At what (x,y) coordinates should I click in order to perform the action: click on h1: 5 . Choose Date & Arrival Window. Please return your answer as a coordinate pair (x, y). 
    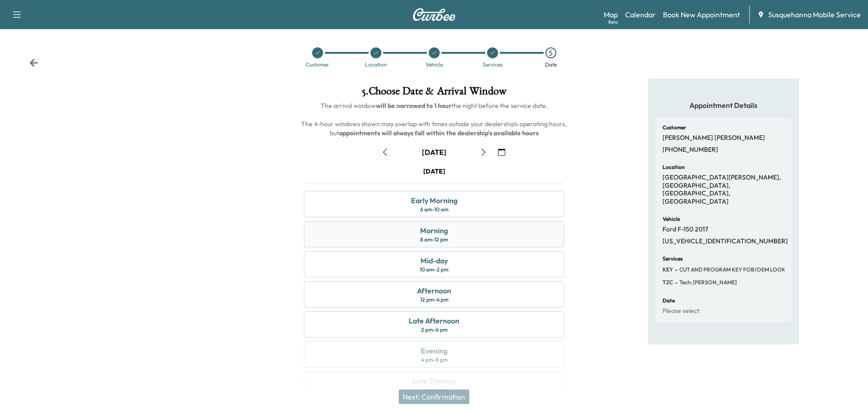
    Looking at the image, I should click on (434, 93).